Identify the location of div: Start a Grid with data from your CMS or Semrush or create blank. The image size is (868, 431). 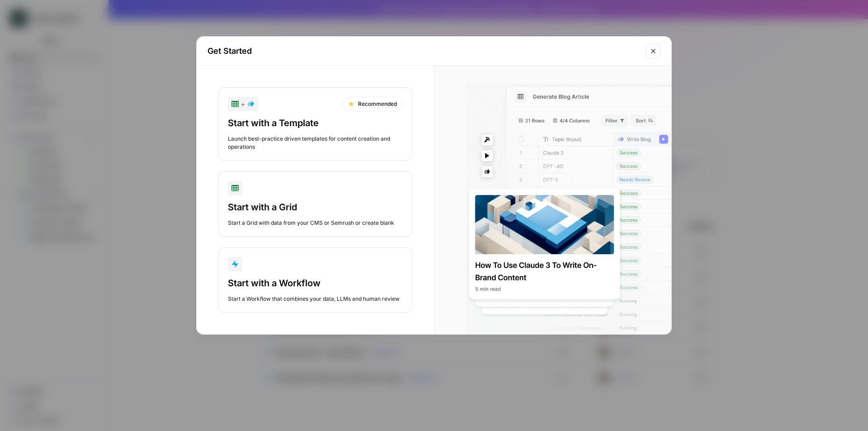
(315, 223).